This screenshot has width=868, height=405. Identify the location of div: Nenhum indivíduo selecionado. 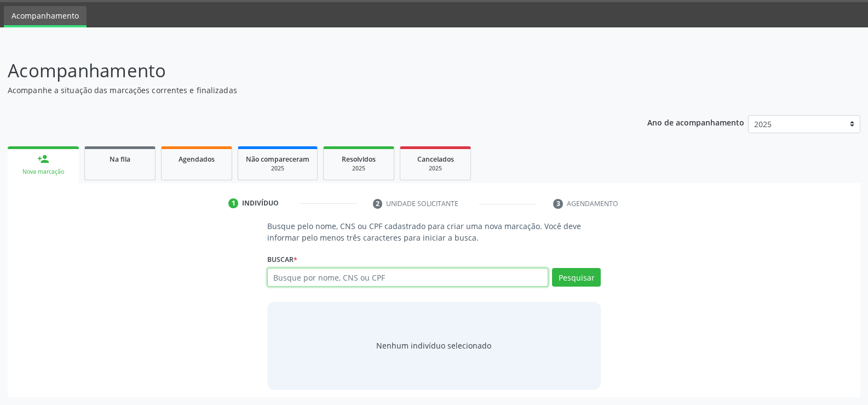
(434, 345).